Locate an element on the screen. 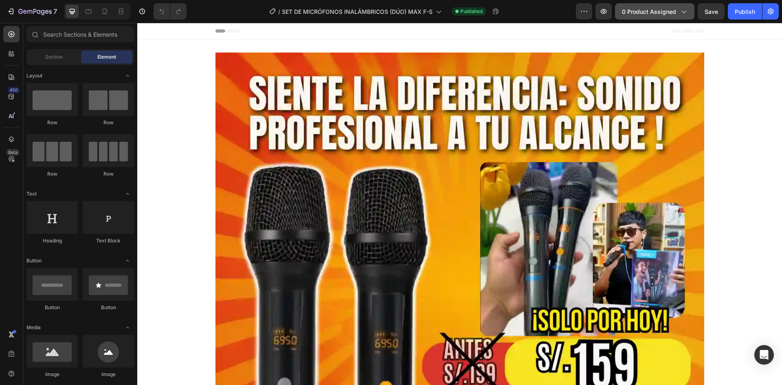  div: Heading is located at coordinates (52, 241).